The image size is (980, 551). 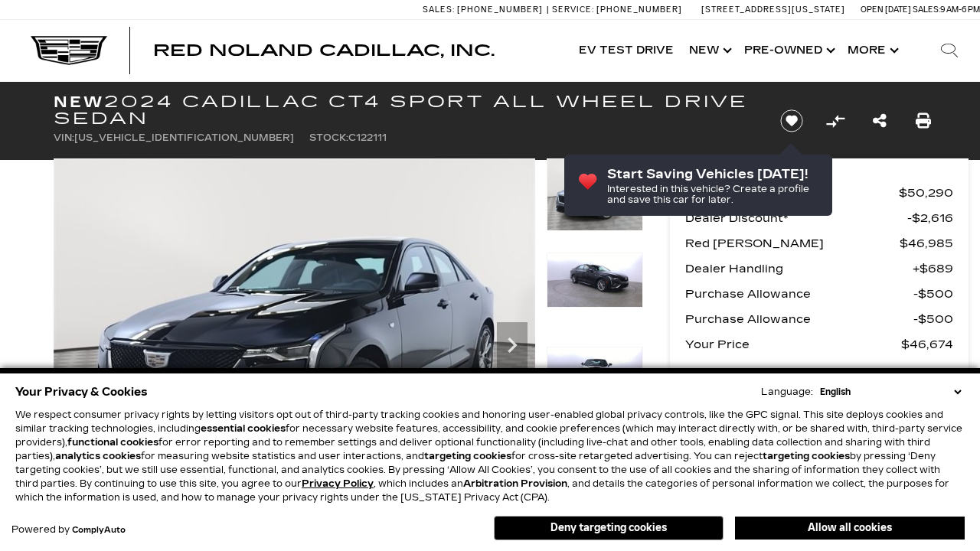 What do you see at coordinates (368, 138) in the screenshot?
I see `span: C122111` at bounding box center [368, 138].